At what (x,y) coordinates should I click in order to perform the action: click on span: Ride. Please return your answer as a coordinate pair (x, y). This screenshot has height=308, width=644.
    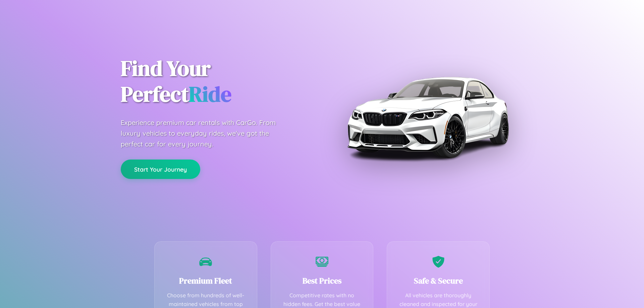
    Looking at the image, I should click on (210, 94).